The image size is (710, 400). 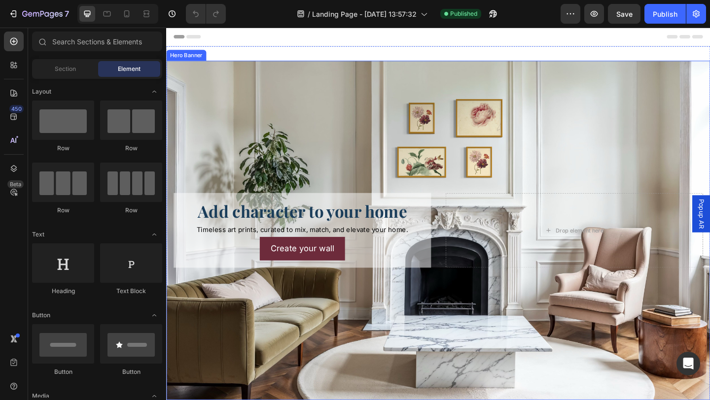 I want to click on span: Section, so click(x=65, y=69).